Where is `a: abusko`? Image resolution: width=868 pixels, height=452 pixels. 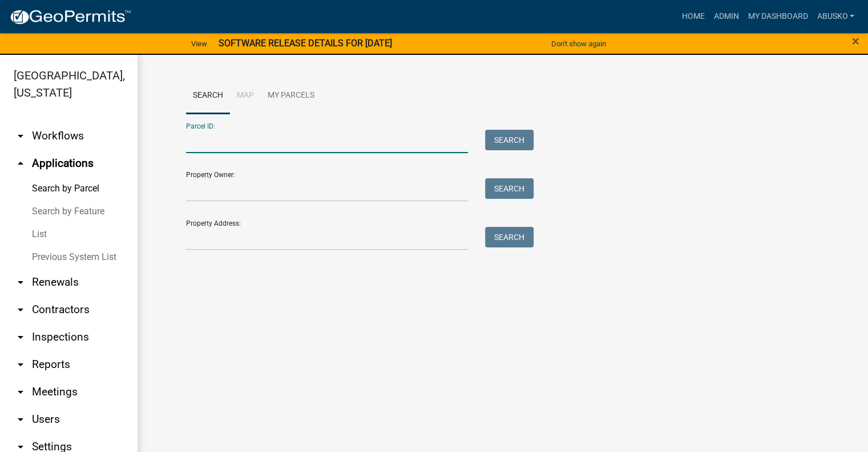
a: abusko is located at coordinates (836, 17).